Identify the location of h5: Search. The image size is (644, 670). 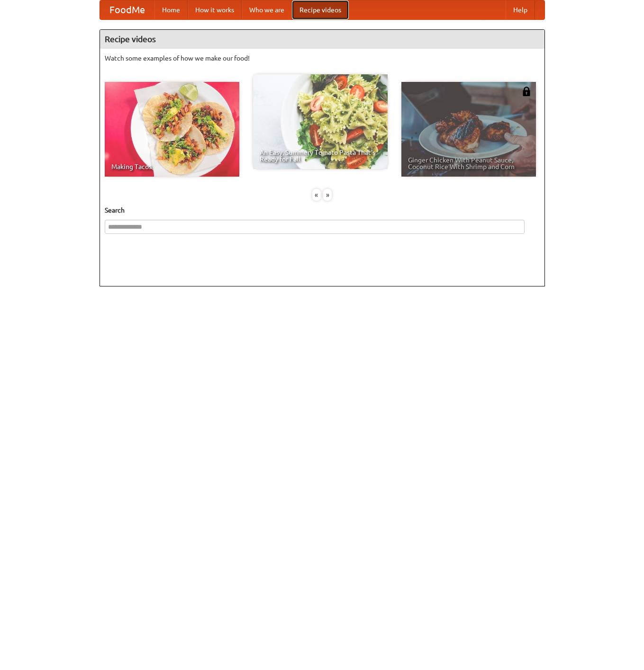
(323, 211).